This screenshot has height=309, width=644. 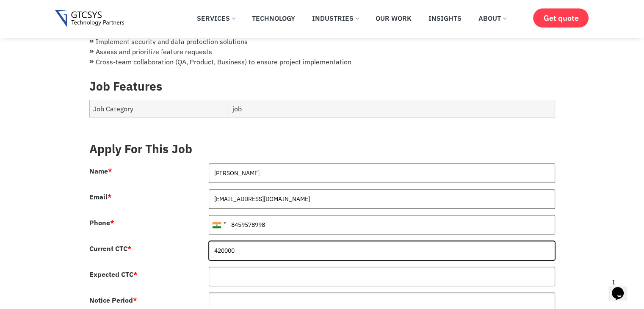 I want to click on img: Gtcsys logo, so click(x=90, y=19).